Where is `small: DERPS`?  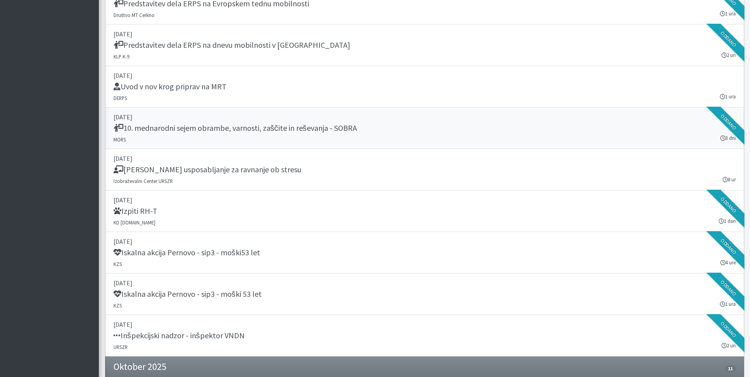 small: DERPS is located at coordinates (120, 98).